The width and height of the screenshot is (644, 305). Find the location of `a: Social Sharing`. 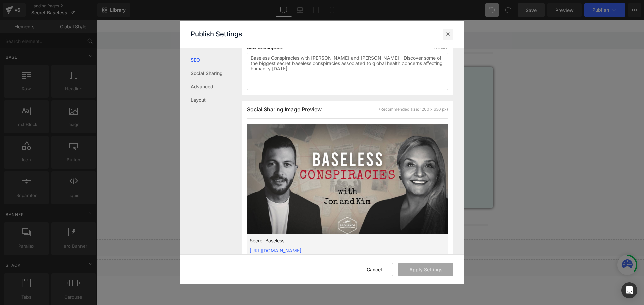

a: Social Sharing is located at coordinates (216, 74).